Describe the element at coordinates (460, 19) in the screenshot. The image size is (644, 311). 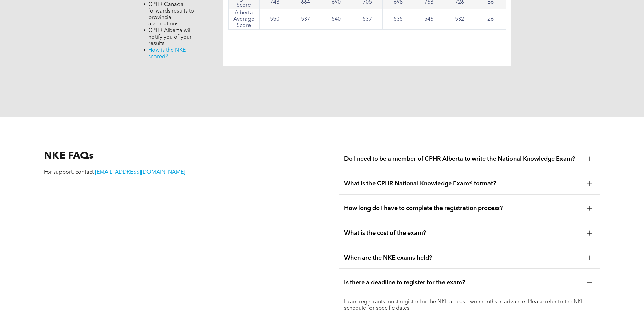
I see `td: 532` at that location.